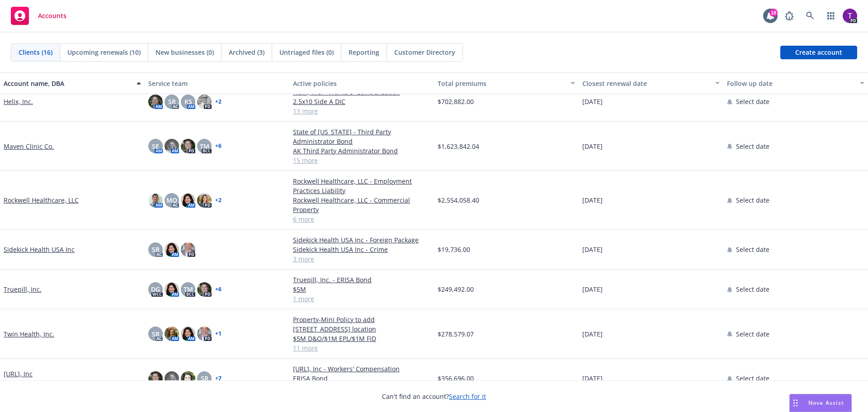 The width and height of the screenshot is (868, 412). What do you see at coordinates (246, 52) in the screenshot?
I see `span: Archived (3)` at bounding box center [246, 52].